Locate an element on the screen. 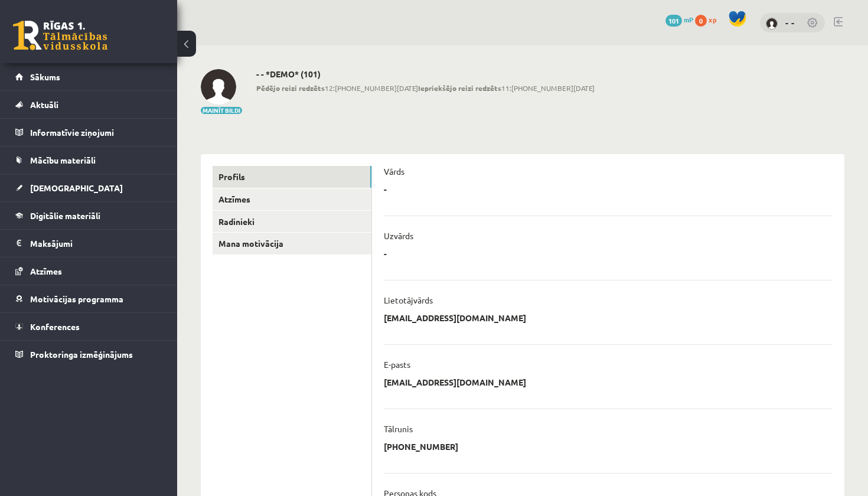  span: Mācību materiāli is located at coordinates (63, 160).